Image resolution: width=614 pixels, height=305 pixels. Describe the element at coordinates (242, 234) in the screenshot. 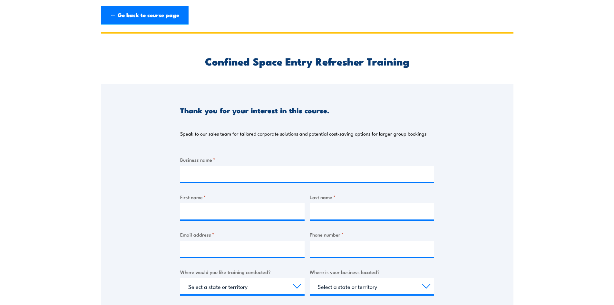

I see `label: Email address` at that location.